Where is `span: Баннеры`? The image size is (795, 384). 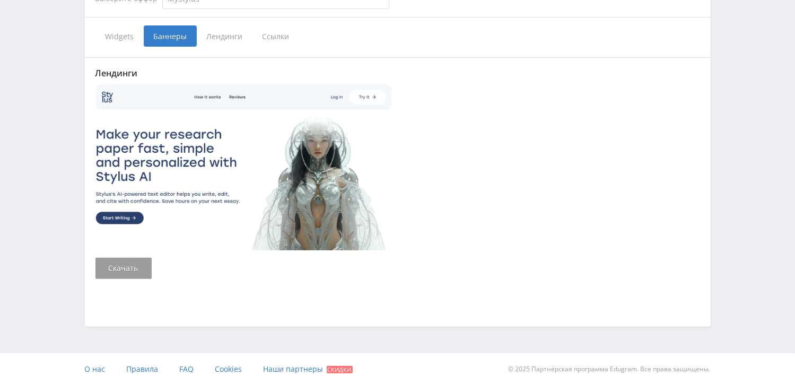 span: Баннеры is located at coordinates (170, 36).